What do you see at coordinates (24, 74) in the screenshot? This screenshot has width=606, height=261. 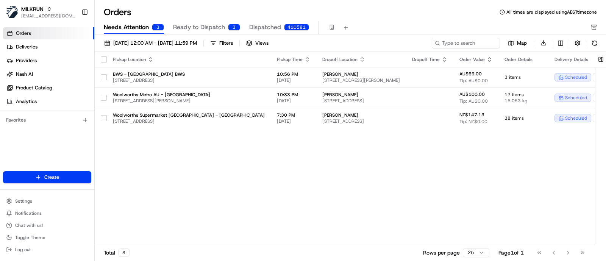 I see `span: Nash AI` at bounding box center [24, 74].